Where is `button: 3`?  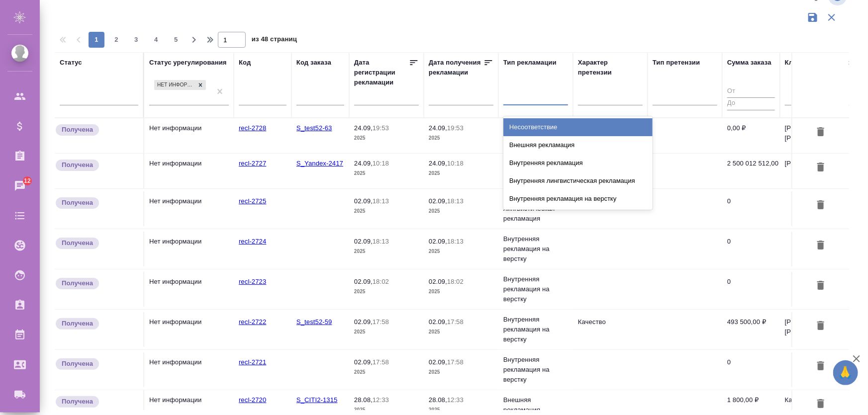 button: 3 is located at coordinates (136, 39).